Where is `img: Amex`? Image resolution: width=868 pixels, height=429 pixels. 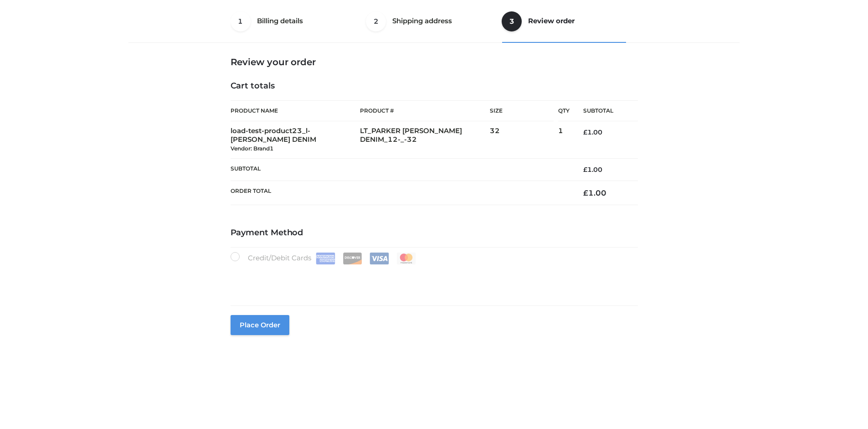
img: Amex is located at coordinates (326, 258).